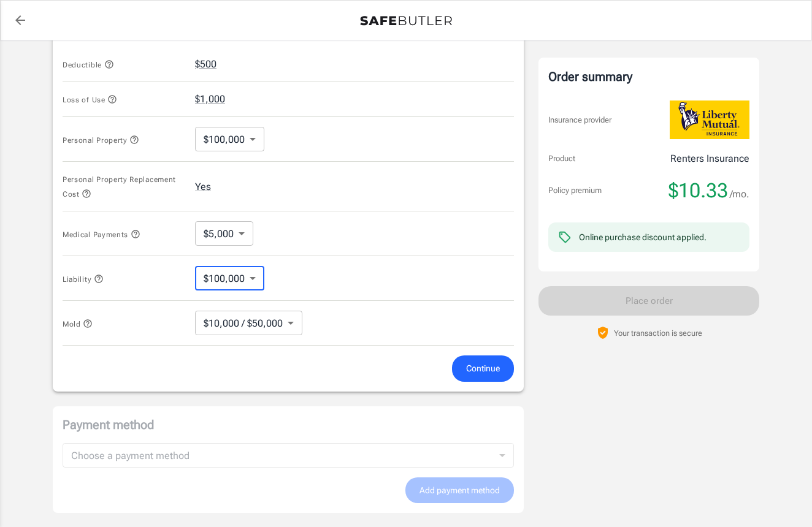 This screenshot has height=527, width=812. I want to click on span: $10.33, so click(698, 191).